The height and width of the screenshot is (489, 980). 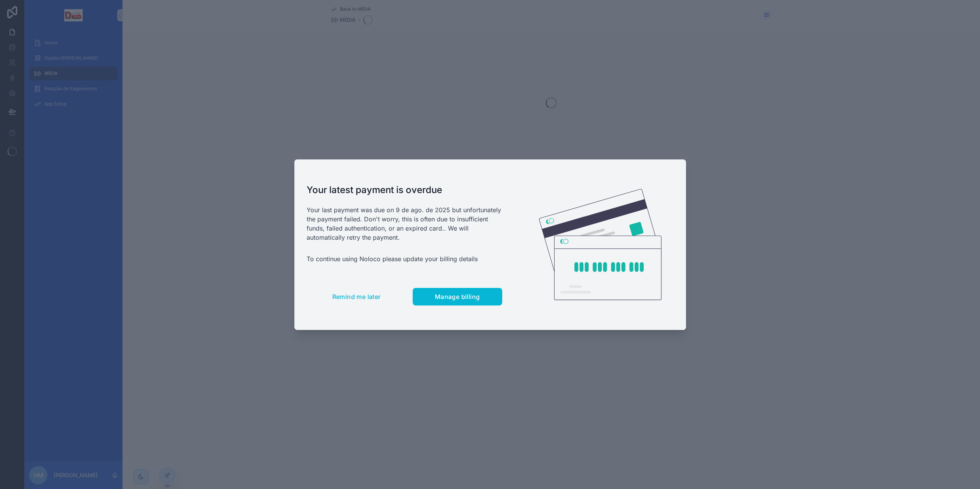 I want to click on a: Manage billing, so click(x=458, y=297).